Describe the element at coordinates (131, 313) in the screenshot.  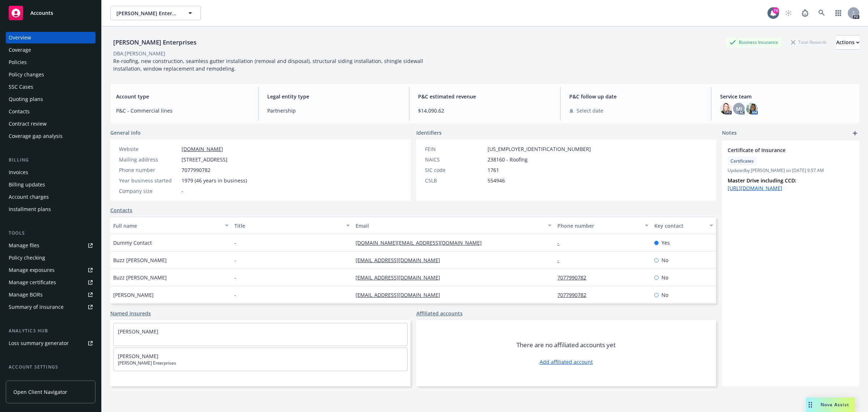
I see `a: Named insureds` at that location.